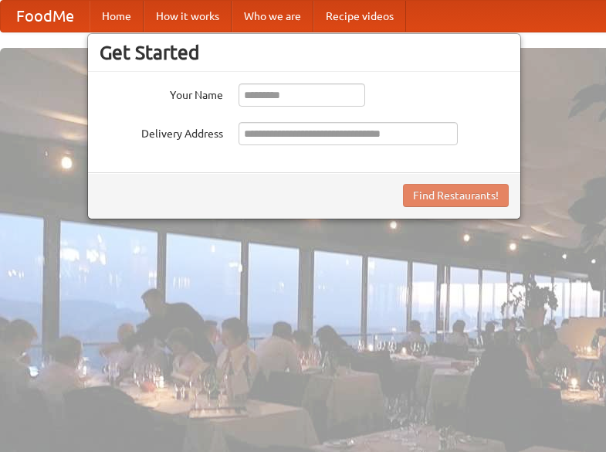  Describe the element at coordinates (360, 16) in the screenshot. I see `a: Recipe videos` at that location.